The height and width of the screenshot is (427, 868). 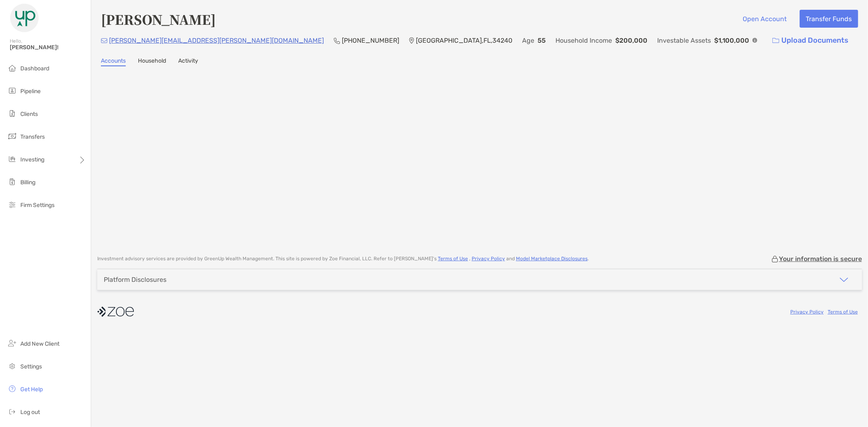 I want to click on span: Settings, so click(x=31, y=366).